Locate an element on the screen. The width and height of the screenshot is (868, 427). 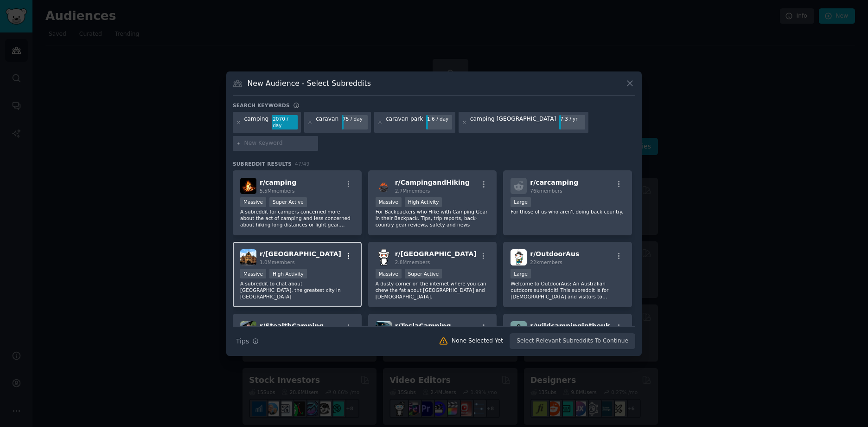
span: Subreddit Results is located at coordinates (262, 164).